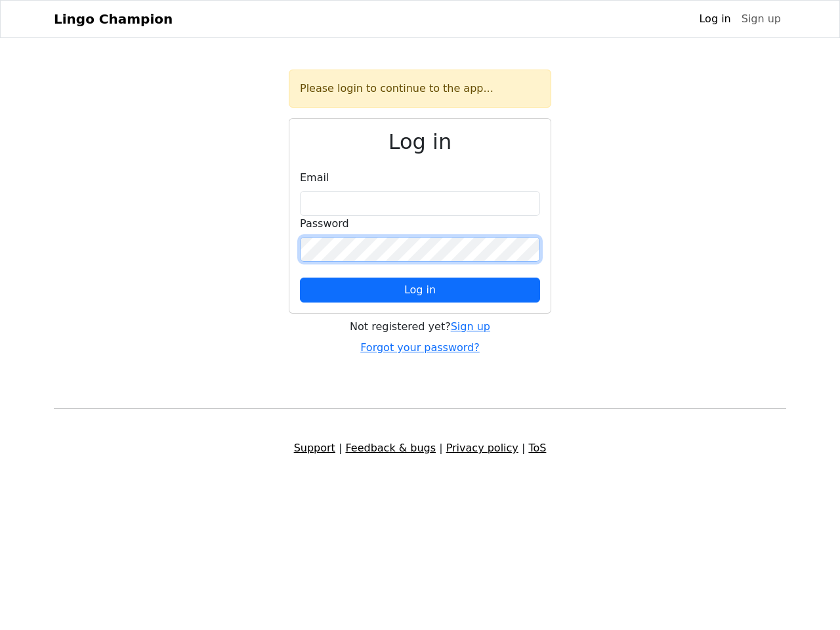  What do you see at coordinates (537, 447) in the screenshot?
I see `a: ToS` at bounding box center [537, 447].